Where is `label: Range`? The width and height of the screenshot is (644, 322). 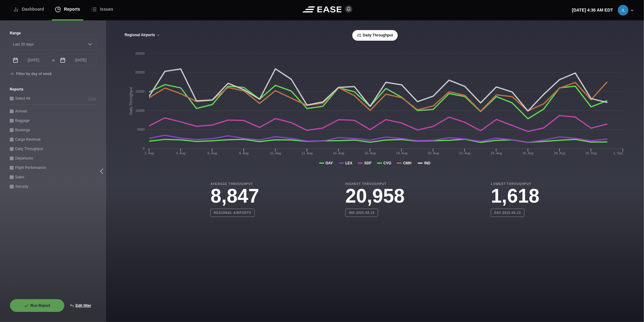 label: Range is located at coordinates (53, 33).